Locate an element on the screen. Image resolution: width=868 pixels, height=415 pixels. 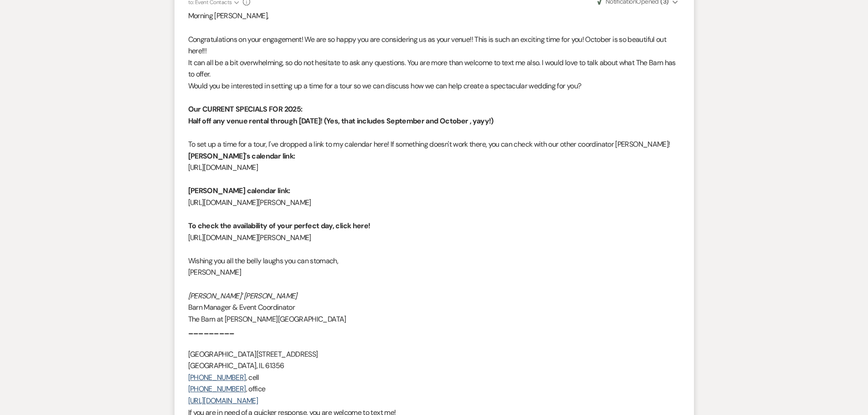
span: To set up a time for a tour, I've dropped a link to my calendar here! If something doesn't work t... is located at coordinates (429, 144).